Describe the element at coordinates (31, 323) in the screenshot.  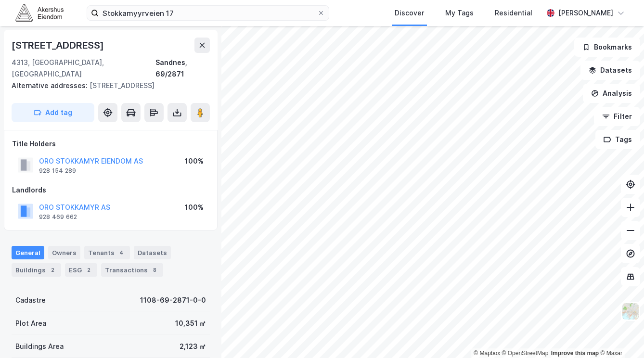
I see `div: Plot Area` at that location.